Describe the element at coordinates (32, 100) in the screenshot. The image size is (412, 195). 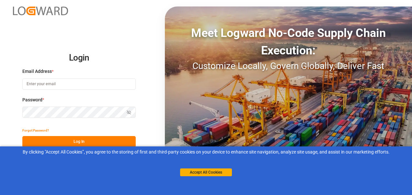
I see `span: Password` at that location.